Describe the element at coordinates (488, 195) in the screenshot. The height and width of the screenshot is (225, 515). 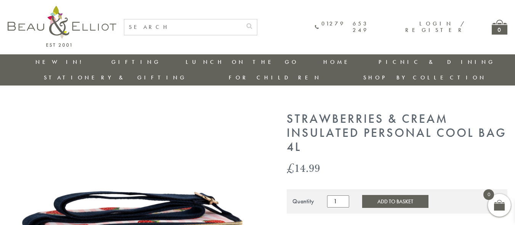
I see `span: 0` at that location.